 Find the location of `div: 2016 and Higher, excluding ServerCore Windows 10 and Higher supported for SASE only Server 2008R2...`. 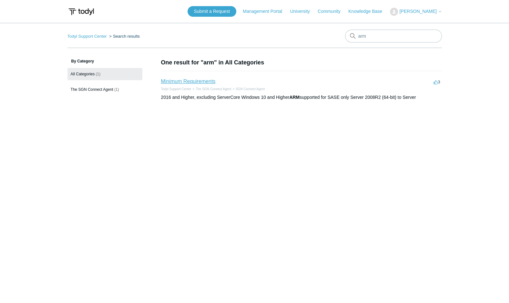

div: 2016 and Higher, excluding ServerCore Windows 10 and Higher supported for SASE only Server 2008R2... is located at coordinates (301, 97).